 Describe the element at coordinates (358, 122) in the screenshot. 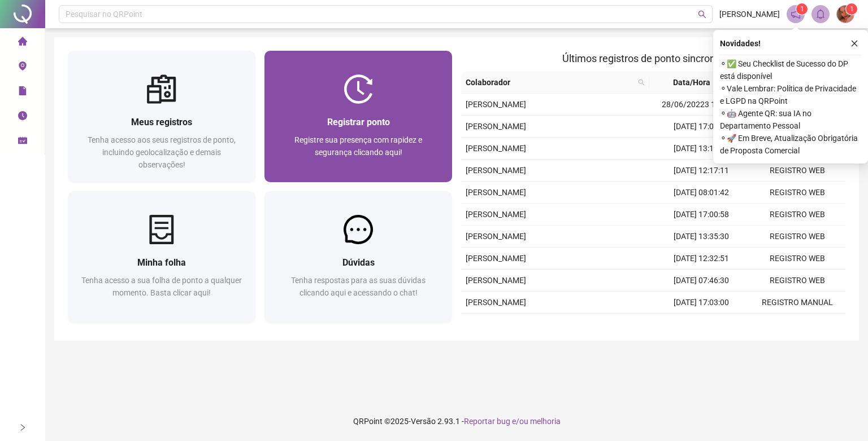

I see `span: Registrar ponto` at that location.